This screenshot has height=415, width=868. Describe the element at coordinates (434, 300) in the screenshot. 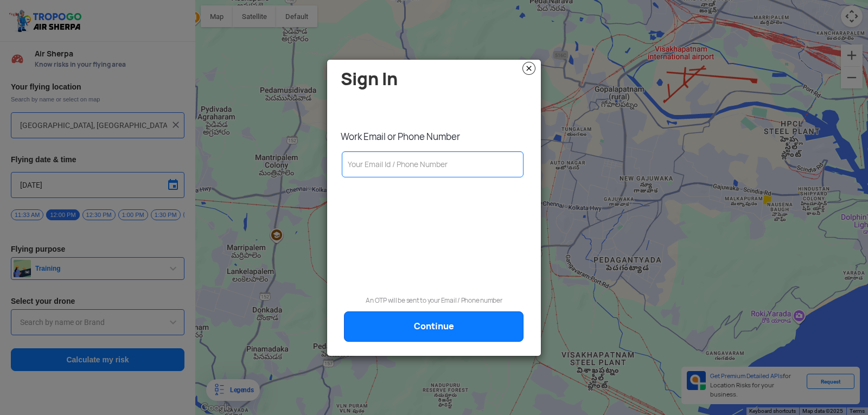

I see `p: An OTP will be sent to your Email / Phone number` at that location.